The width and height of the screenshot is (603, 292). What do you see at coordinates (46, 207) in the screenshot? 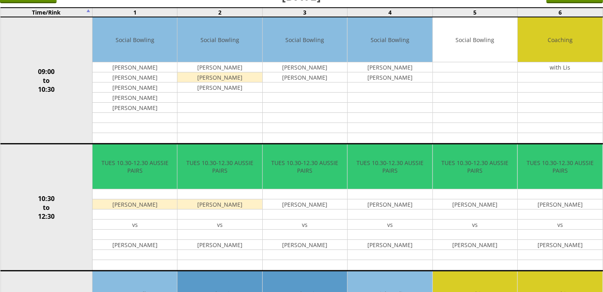
I see `td: 10:30 to 12:30` at bounding box center [46, 207].